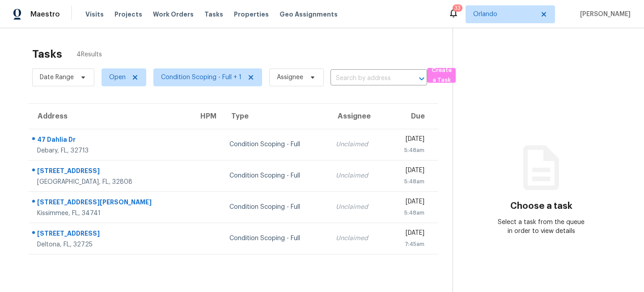  Describe the element at coordinates (290, 77) in the screenshot. I see `span: Assignee` at that location.